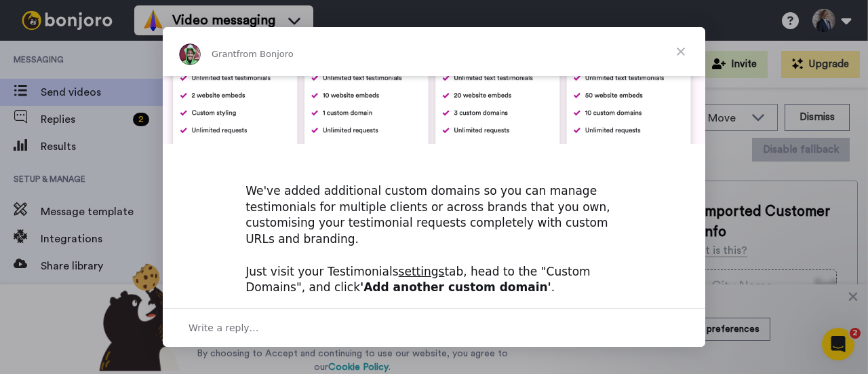 The height and width of the screenshot is (374, 868). I want to click on span: from Bonjoro, so click(265, 54).